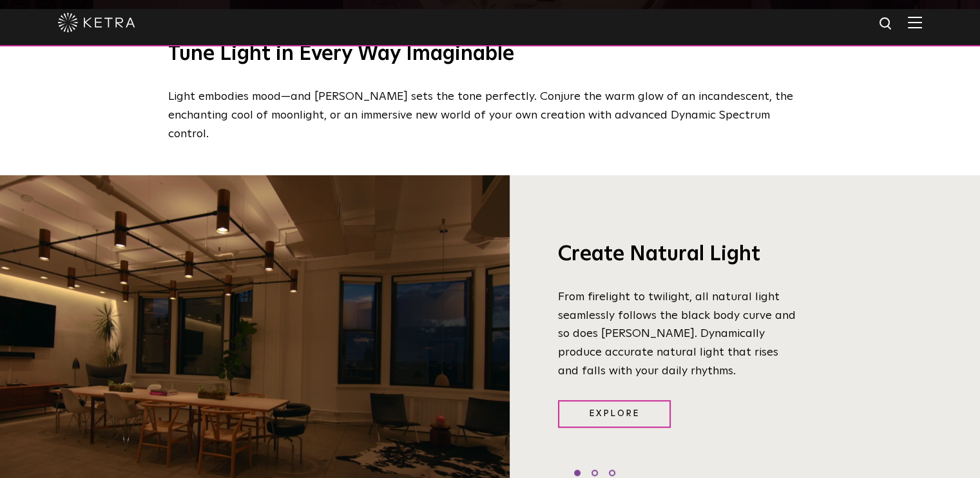 Image resolution: width=980 pixels, height=478 pixels. What do you see at coordinates (885, 23) in the screenshot?
I see `img: search icon` at bounding box center [885, 23].